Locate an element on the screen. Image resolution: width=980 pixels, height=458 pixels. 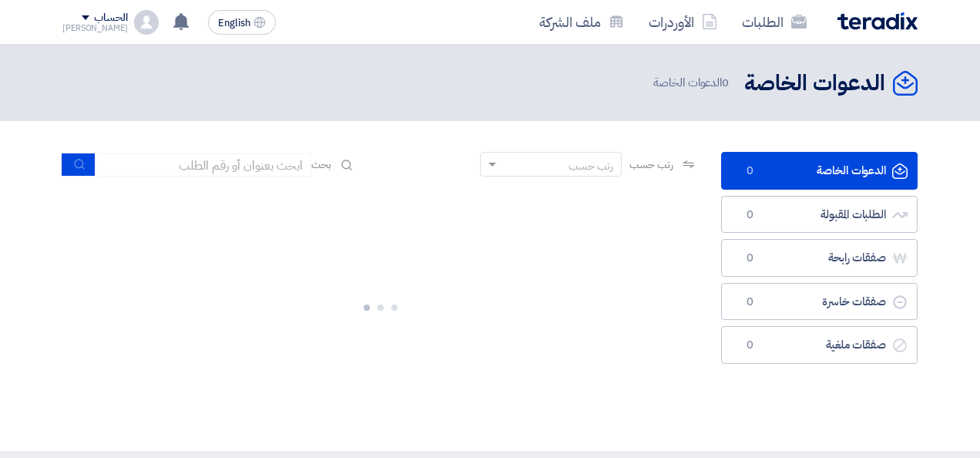
a: الدعوات الخاصة0 is located at coordinates (819, 170).